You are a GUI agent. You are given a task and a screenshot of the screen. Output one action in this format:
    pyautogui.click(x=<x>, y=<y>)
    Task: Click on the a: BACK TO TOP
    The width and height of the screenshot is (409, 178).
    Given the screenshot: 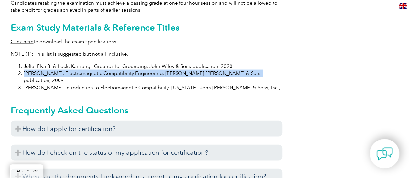 What is the action you would take?
    pyautogui.click(x=26, y=171)
    